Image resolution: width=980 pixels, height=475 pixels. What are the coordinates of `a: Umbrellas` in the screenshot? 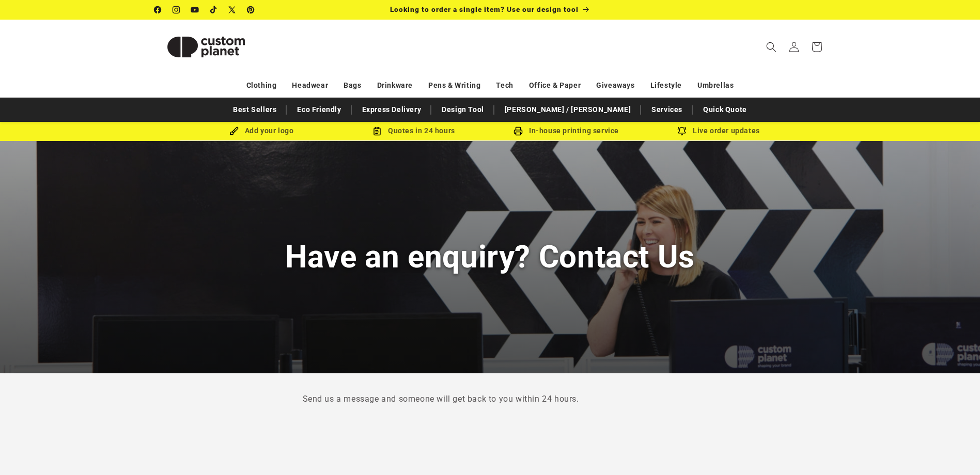 It's located at (716, 85).